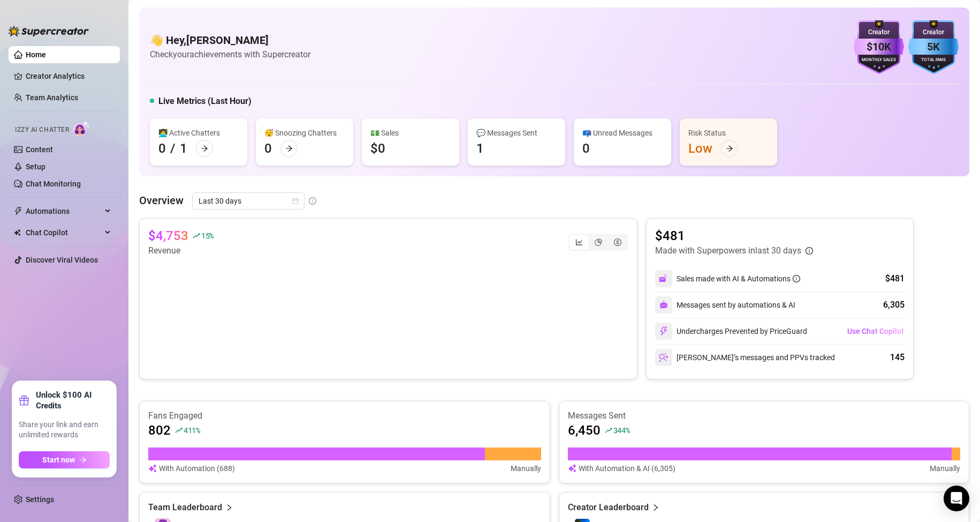 The width and height of the screenshot is (980, 522). Describe the element at coordinates (24, 400) in the screenshot. I see `span: gift` at that location.